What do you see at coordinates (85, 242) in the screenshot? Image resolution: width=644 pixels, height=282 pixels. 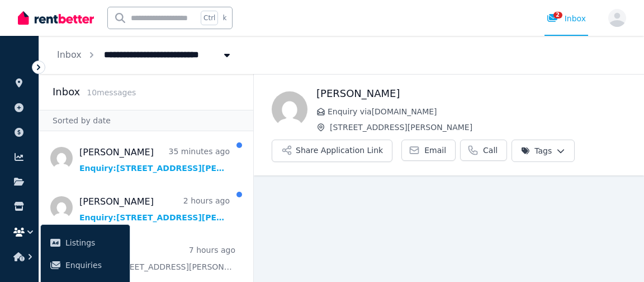 I see `a: Listings` at bounding box center [85, 242].